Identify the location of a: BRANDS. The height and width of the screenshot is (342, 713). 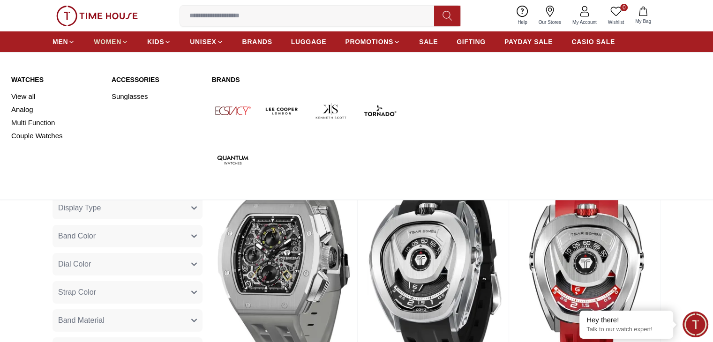
(257, 42).